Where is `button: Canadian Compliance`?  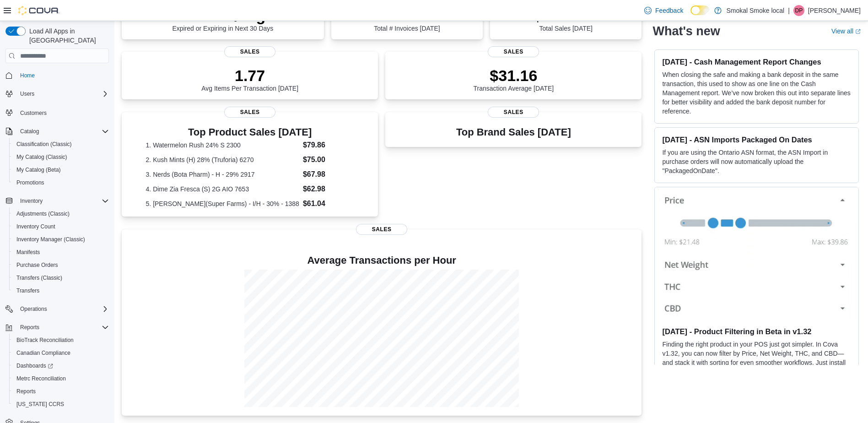 button: Canadian Compliance is located at coordinates (61, 353).